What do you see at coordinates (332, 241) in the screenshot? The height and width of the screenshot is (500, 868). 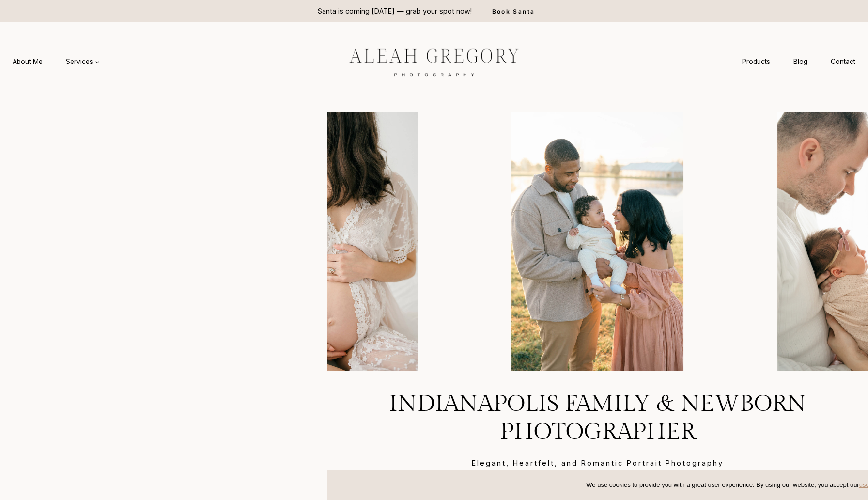 I see `li: 4 of 4` at bounding box center [332, 241].